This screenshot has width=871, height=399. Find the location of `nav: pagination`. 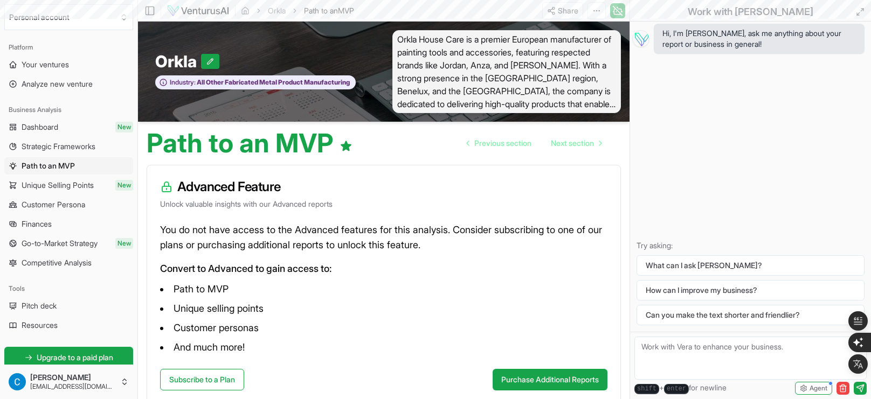

nav: pagination is located at coordinates (534, 143).